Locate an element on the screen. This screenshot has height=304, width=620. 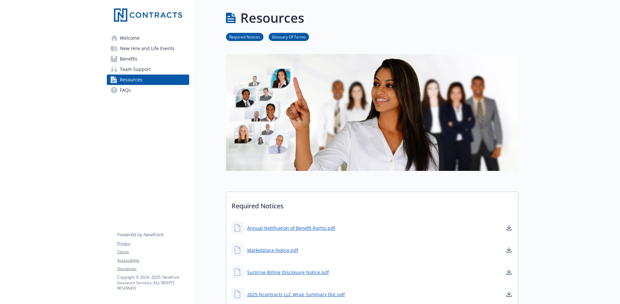
a: Resources is located at coordinates (148, 80).